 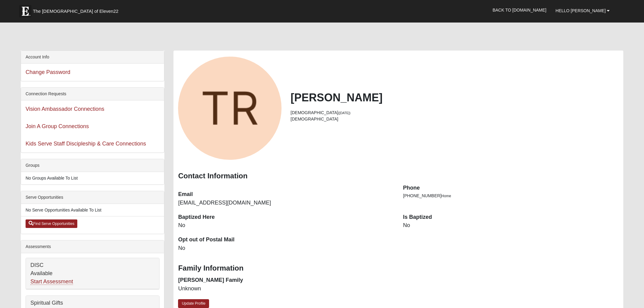 I want to click on img: Eleven22 logo, so click(x=25, y=11).